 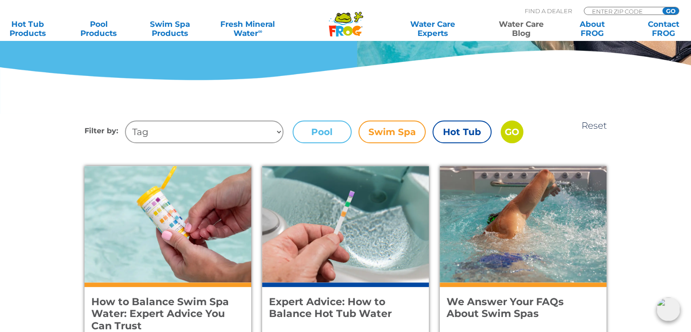 What do you see at coordinates (669, 309) in the screenshot?
I see `img: openIcon` at bounding box center [669, 309].